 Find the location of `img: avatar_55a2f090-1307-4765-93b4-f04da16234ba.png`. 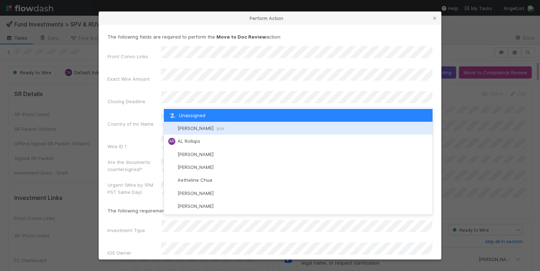

img: avatar_55a2f090-1307-4765-93b4-f04da16234ba.png is located at coordinates (172, 154).